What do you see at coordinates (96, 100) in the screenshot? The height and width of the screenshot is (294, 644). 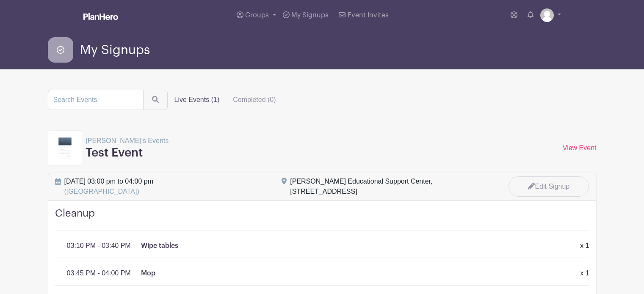 I see `input: Search Events` at bounding box center [96, 100].